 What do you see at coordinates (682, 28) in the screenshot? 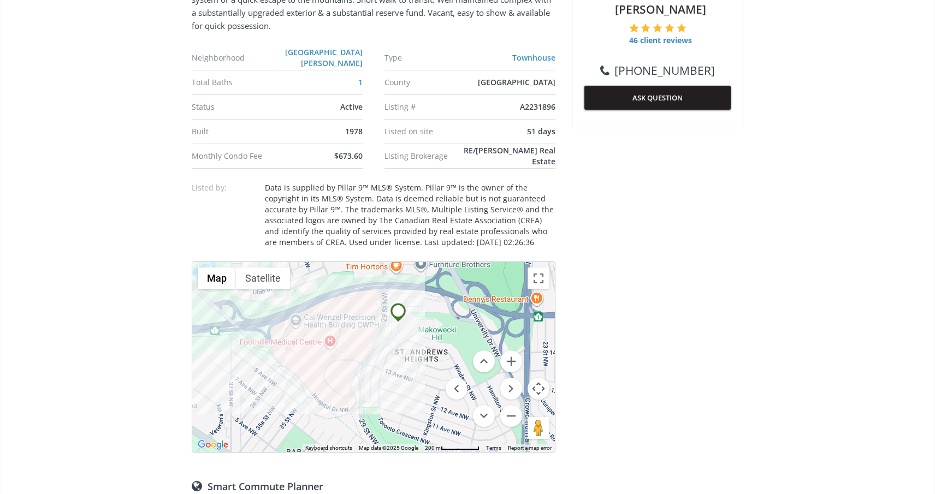
I see `img: 5 of 5 stars` at bounding box center [682, 28].